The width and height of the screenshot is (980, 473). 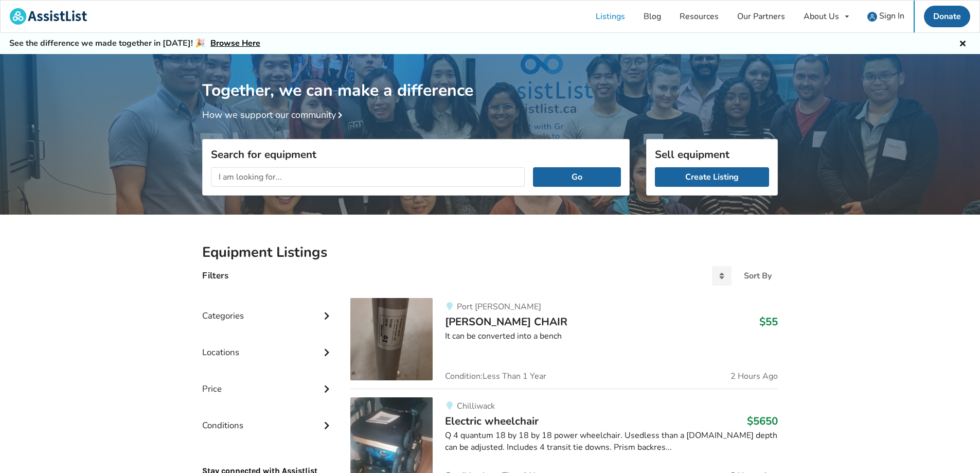 What do you see at coordinates (760, 16) in the screenshot?
I see `a: Our Partners` at bounding box center [760, 16].